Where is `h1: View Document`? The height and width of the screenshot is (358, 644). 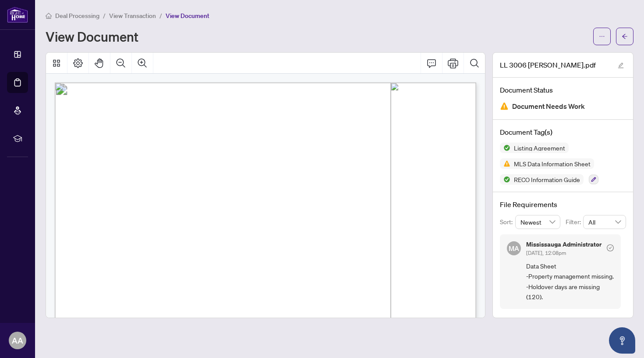 h1: View Document is located at coordinates (92, 37).